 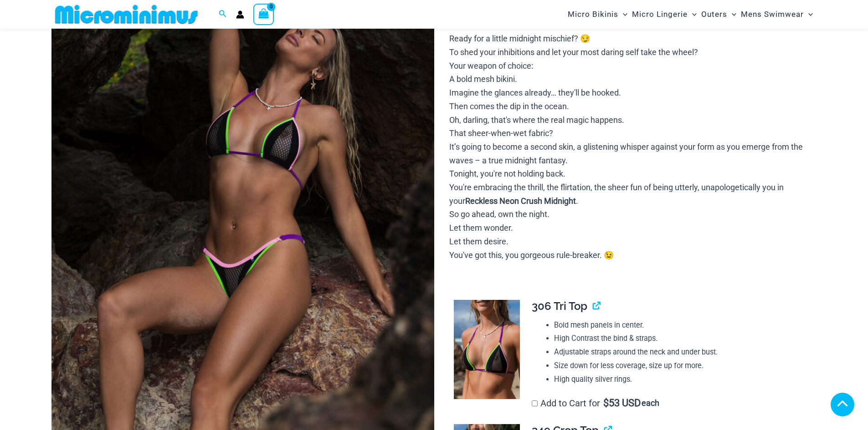 What do you see at coordinates (223, 14) in the screenshot?
I see `a: Search icon link` at bounding box center [223, 14].